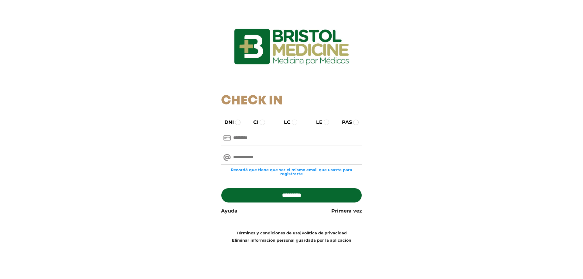 Image resolution: width=583 pixels, height=279 pixels. I want to click on a: Eliminar información personal guardada por la aplicación, so click(291, 240).